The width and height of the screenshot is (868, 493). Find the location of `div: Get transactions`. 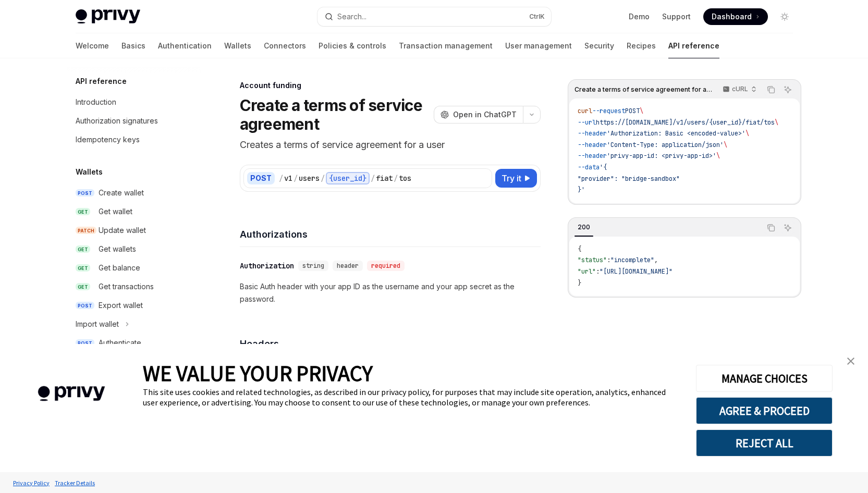

div: Get transactions is located at coordinates (126, 287).